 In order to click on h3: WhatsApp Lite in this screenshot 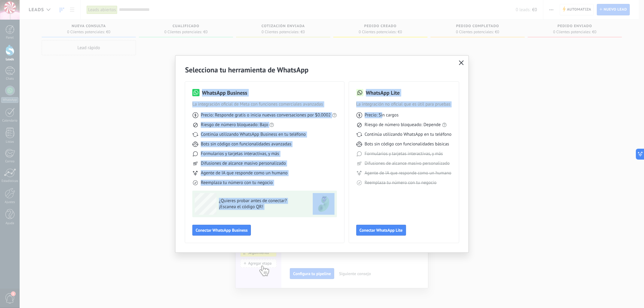, I will do `click(382, 93)`.